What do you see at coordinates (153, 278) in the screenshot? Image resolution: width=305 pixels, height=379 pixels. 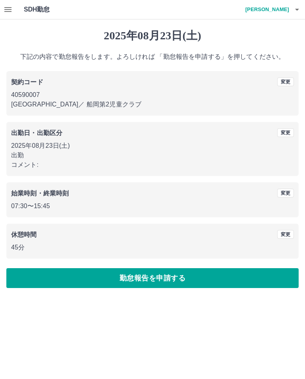 I see `button: 勤怠報告を申請する` at bounding box center [153, 278].